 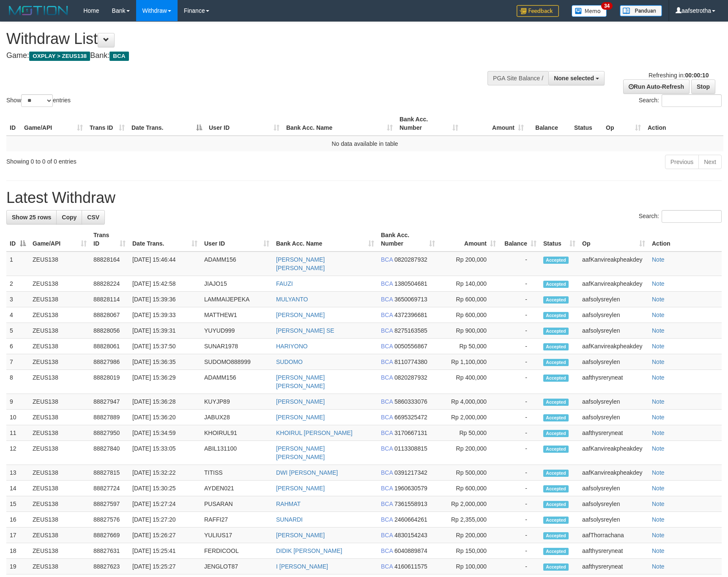 What do you see at coordinates (110, 330) in the screenshot?
I see `td: 88828056` at bounding box center [110, 330].